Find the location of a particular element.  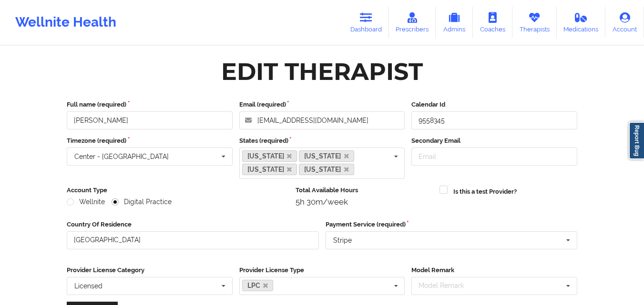

div: 5h 30m/week is located at coordinates (364, 202).